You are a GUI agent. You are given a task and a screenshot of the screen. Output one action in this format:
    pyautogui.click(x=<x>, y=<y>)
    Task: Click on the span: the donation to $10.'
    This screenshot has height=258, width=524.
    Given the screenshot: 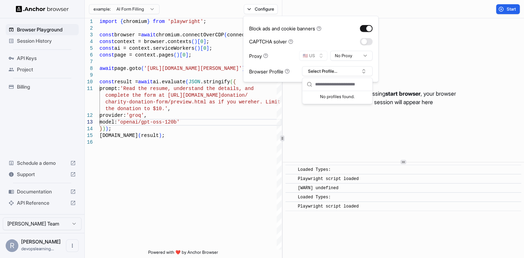 What is the action you would take?
    pyautogui.click(x=137, y=109)
    